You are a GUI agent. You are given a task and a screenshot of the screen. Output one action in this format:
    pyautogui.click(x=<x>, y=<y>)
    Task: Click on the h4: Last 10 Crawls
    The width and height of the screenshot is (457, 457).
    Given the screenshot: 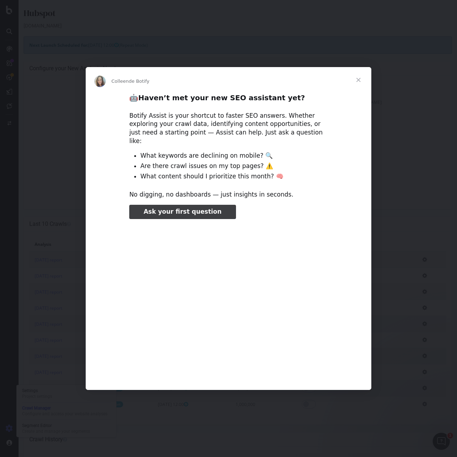 What is the action you would take?
    pyautogui.click(x=219, y=224)
    